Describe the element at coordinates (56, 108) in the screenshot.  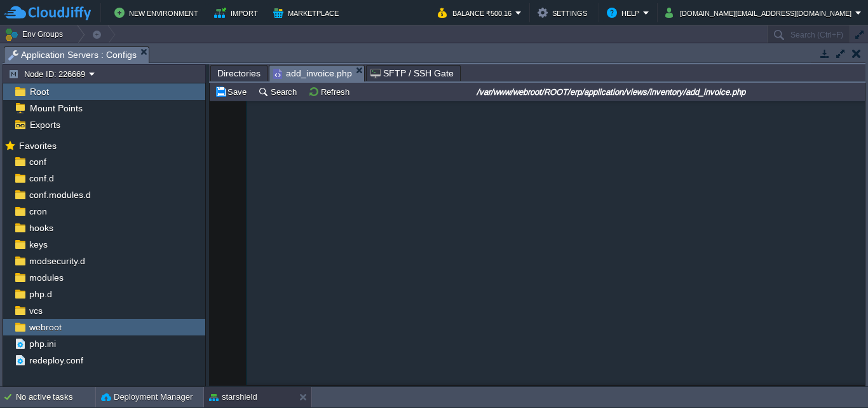
I see `span: Mount Points` at that location.